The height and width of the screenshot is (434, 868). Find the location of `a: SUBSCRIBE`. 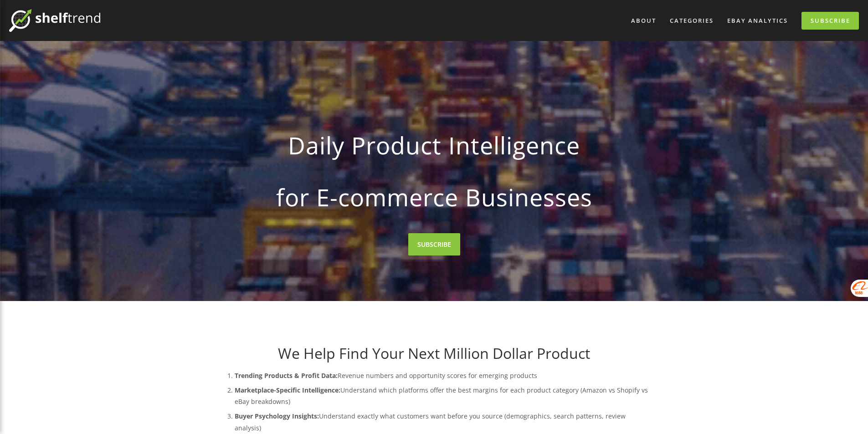

a: SUBSCRIBE is located at coordinates (434, 244).